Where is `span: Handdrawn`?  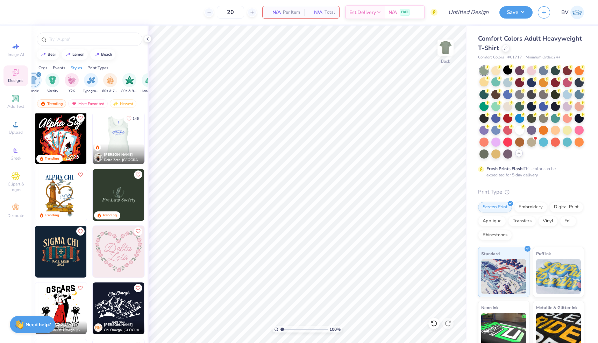
span: Handdrawn is located at coordinates (149, 91).